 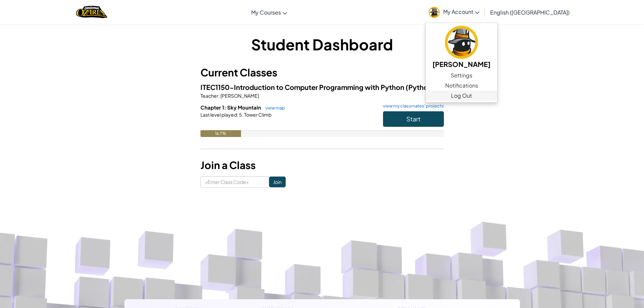 What do you see at coordinates (322, 165) in the screenshot?
I see `h3: Join a Class` at bounding box center [322, 165].